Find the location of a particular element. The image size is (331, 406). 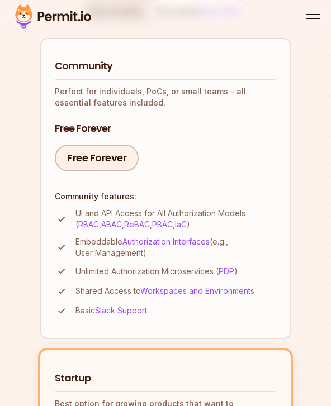

h4: Community features: is located at coordinates (165, 197).